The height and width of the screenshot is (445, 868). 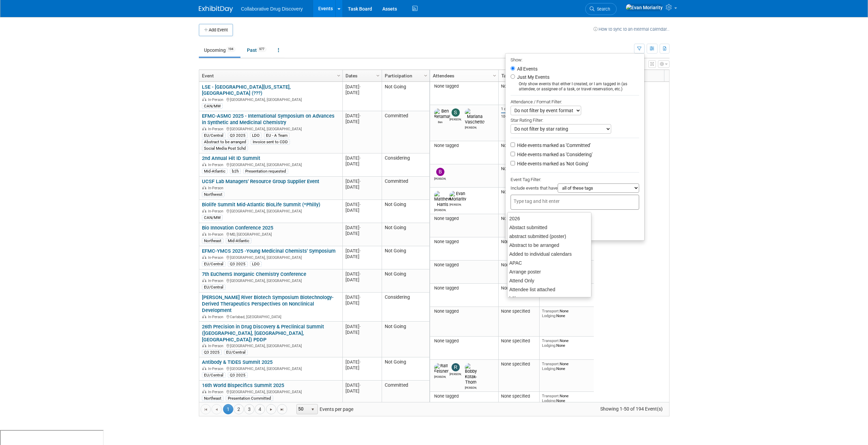 I want to click on span: Go to the next page, so click(x=271, y=409).